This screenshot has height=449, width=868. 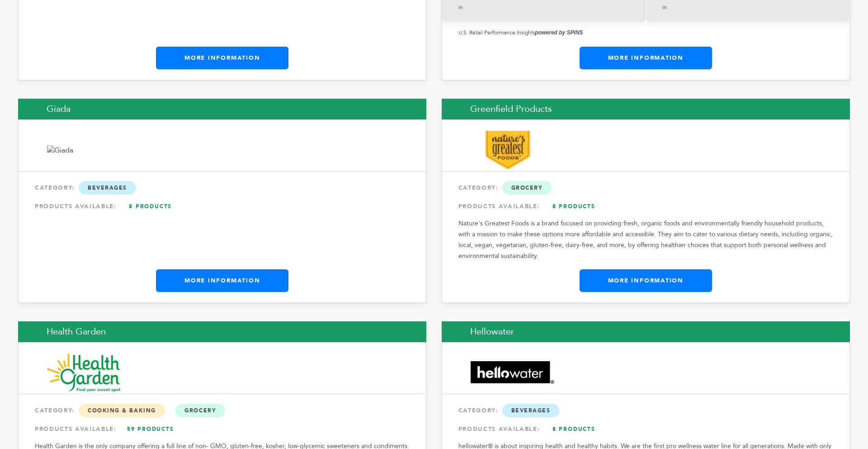 I want to click on h2: Giada, so click(x=222, y=109).